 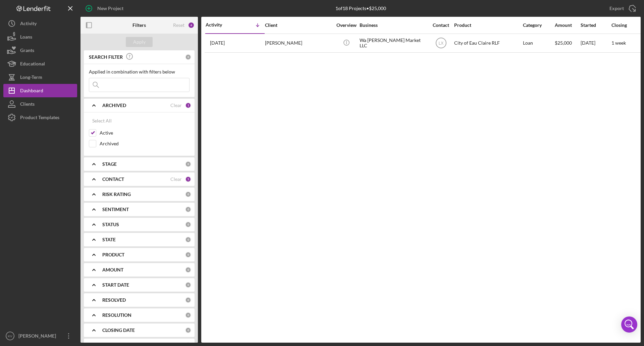 I want to click on div: Product, so click(x=488, y=25).